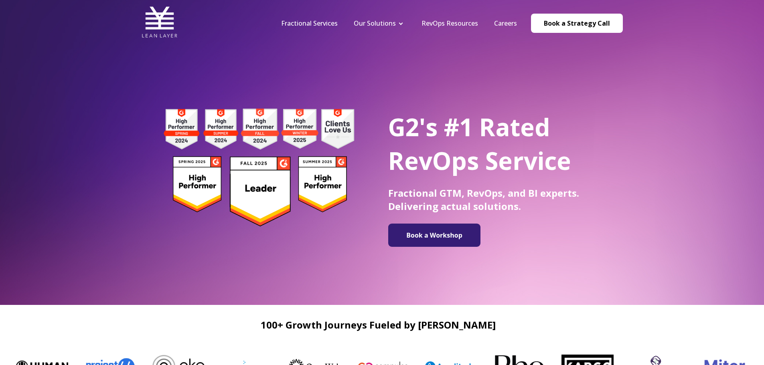  What do you see at coordinates (577, 23) in the screenshot?
I see `a: Book a Strategy Call` at bounding box center [577, 23].